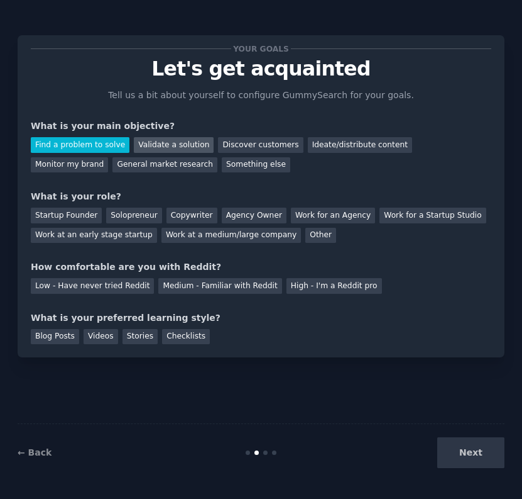  I want to click on div: Work at an early stage startup, so click(94, 235).